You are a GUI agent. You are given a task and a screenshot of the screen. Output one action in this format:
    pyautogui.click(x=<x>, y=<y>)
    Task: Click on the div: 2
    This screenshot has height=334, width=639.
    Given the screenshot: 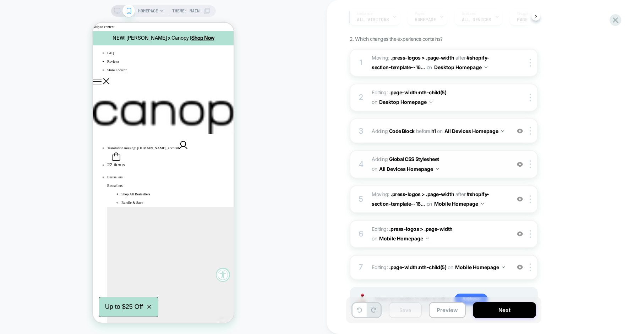 What is the action you would take?
    pyautogui.click(x=361, y=98)
    